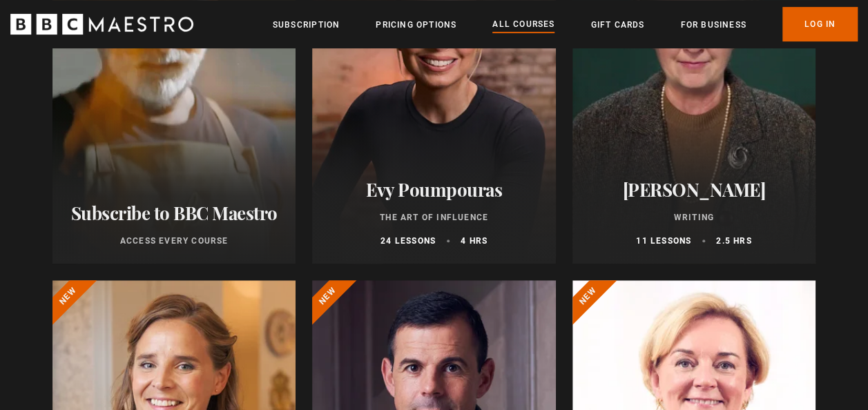 Image resolution: width=868 pixels, height=410 pixels. Describe the element at coordinates (663, 241) in the screenshot. I see `p: 11 lessons` at that location.